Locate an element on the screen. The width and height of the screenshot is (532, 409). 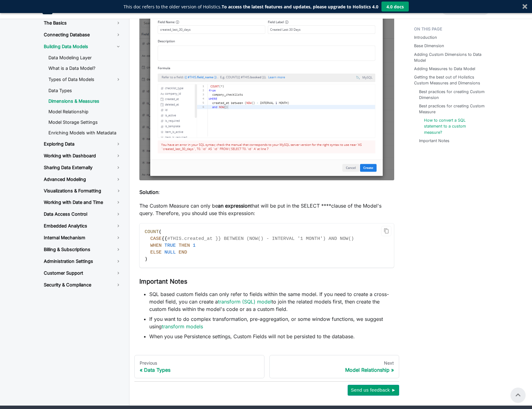
div: Data Types is located at coordinates (199, 370).